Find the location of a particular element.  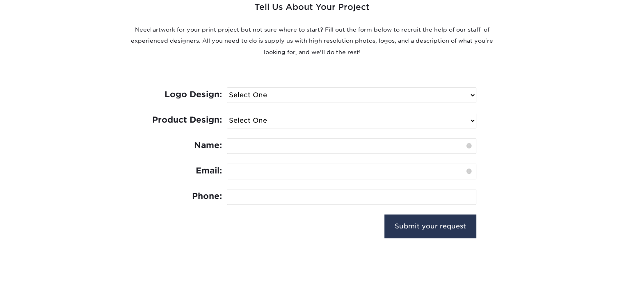

label: Email: is located at coordinates (185, 171).